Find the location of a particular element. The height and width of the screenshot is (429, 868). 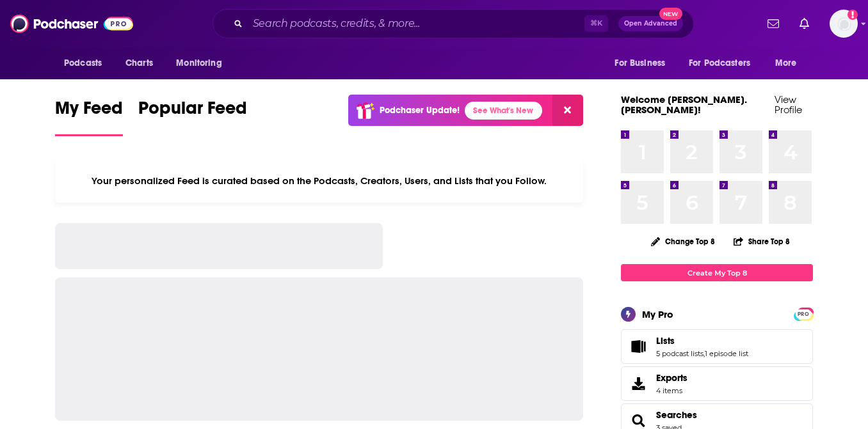

button: Change Top 8 is located at coordinates (683, 241).